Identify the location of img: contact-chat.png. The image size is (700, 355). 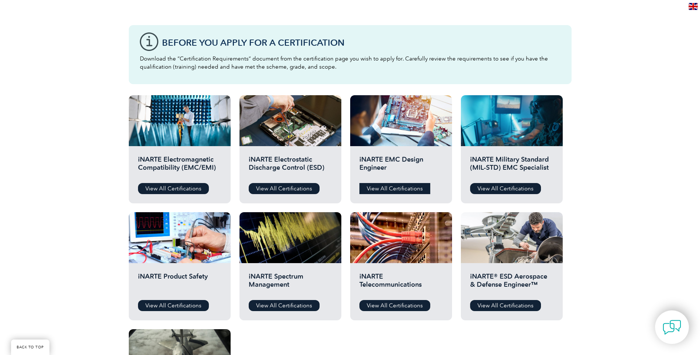
(672, 327).